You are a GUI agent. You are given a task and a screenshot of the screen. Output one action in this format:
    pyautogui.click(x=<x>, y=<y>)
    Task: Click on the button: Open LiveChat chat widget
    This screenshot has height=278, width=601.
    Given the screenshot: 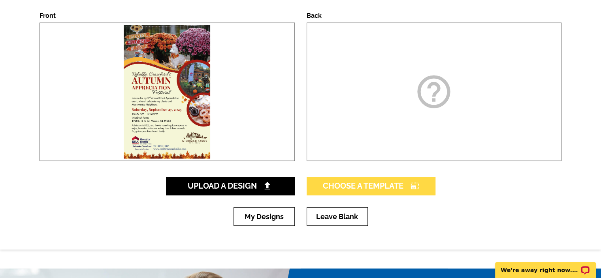 What is the action you would take?
    pyautogui.click(x=96, y=17)
    